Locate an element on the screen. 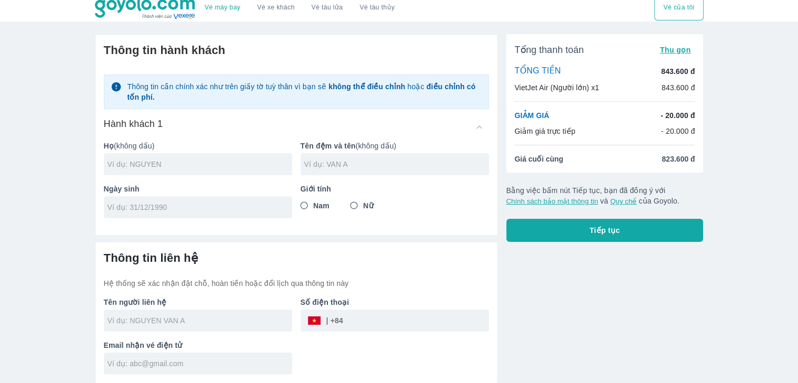 The image size is (798, 383). p: GIẢM GIÁ is located at coordinates (532, 115).